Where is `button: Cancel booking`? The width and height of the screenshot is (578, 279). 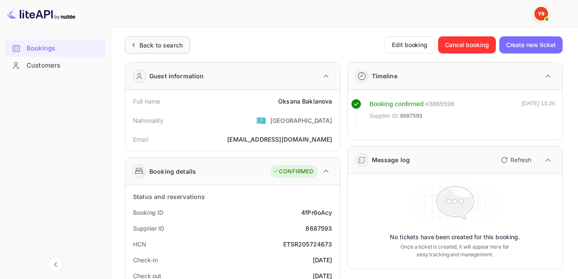
button: Cancel booking is located at coordinates (466, 45).